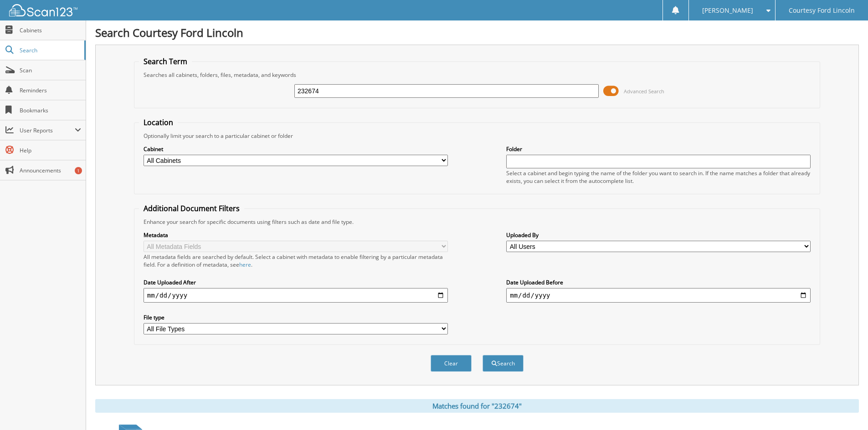 The width and height of the screenshot is (868, 430). What do you see at coordinates (477, 75) in the screenshot?
I see `div: Searches all cabinets, folders, files, metadata, and keywords` at bounding box center [477, 75].